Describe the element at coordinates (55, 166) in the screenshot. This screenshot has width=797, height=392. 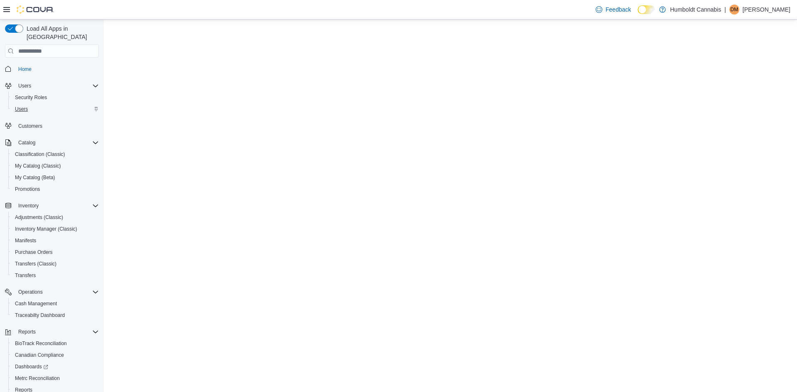
I see `button: My Catalog (Classic)` at that location.